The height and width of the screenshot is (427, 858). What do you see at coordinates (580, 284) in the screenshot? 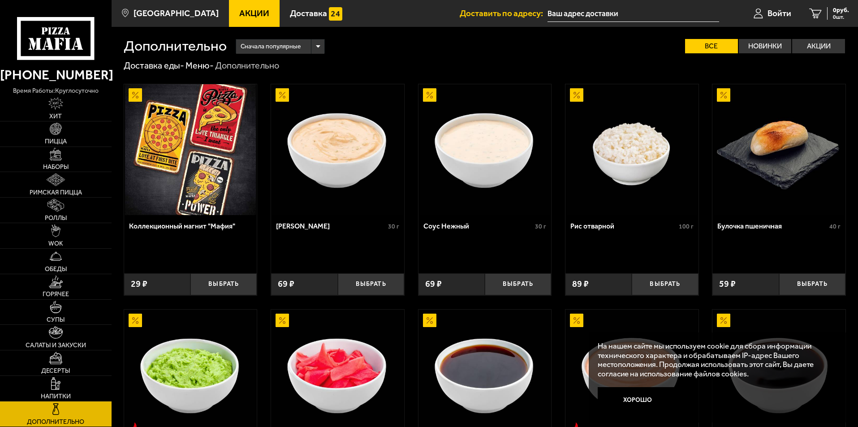
I see `span: 89 ₽` at bounding box center [580, 284].